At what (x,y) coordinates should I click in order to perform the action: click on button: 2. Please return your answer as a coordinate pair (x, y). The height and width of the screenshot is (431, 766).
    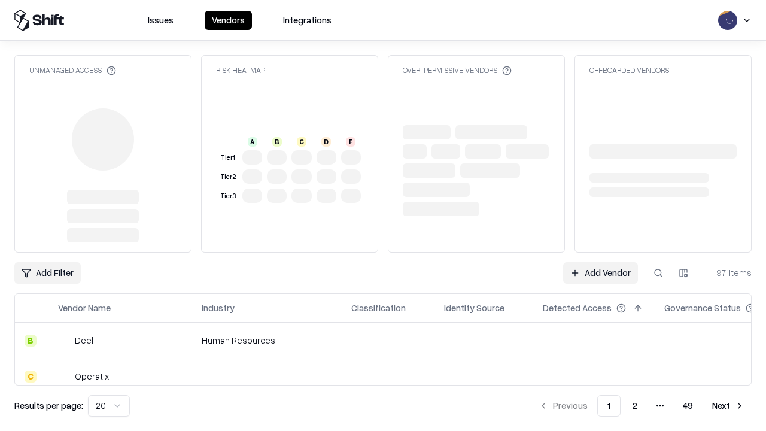
    Looking at the image, I should click on (635, 406).